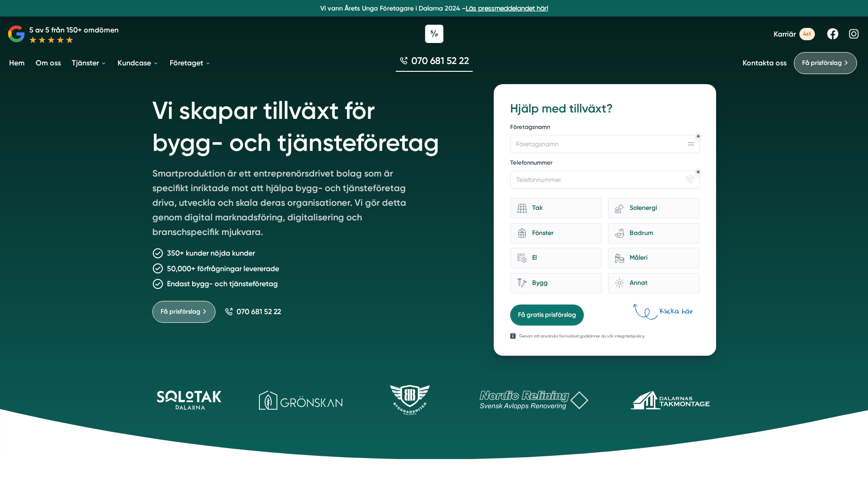  Describe the element at coordinates (794, 34) in the screenshot. I see `a: Karriär 4st` at that location.